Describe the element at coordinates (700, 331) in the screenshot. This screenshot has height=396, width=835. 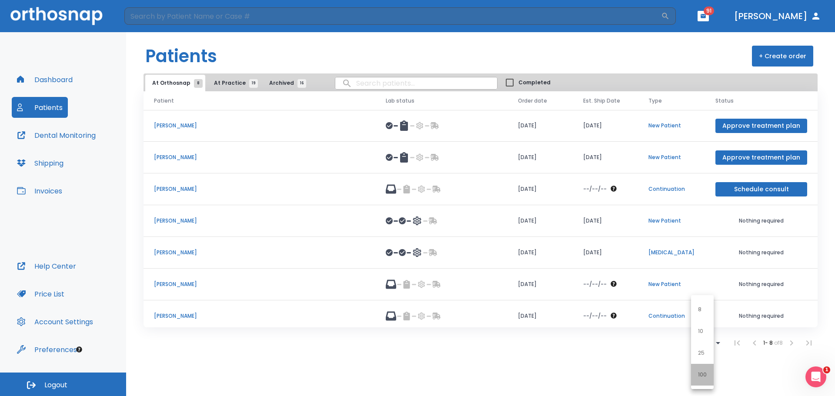
I see `p: 10` at that location.